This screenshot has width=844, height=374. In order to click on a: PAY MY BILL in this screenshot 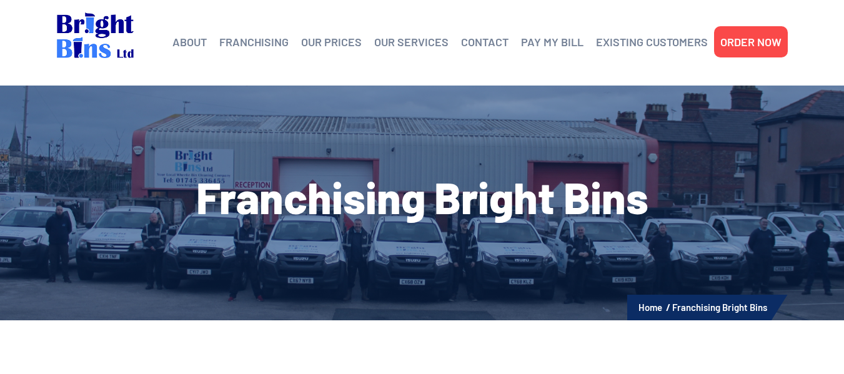, I will do `click(552, 42)`.